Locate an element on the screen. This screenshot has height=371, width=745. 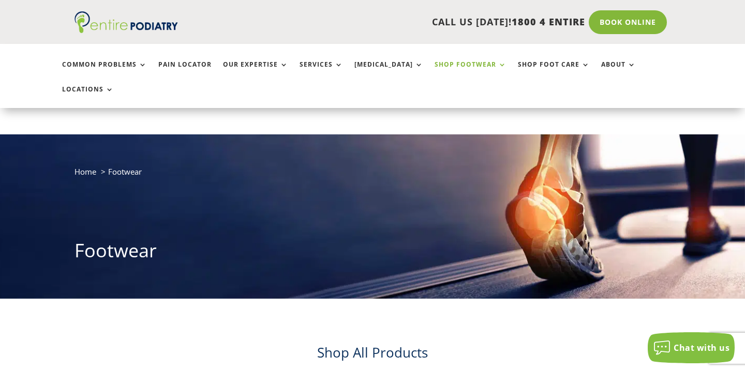
span: Chat with us is located at coordinates (702, 348).